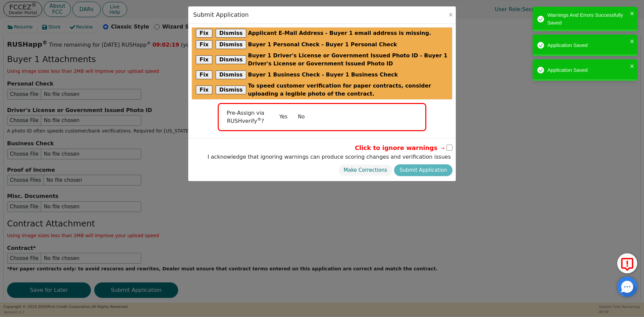  Describe the element at coordinates (323, 45) in the screenshot. I see `span: Buyer 1 Personal Check - Buyer 1 Personal Check` at that location.